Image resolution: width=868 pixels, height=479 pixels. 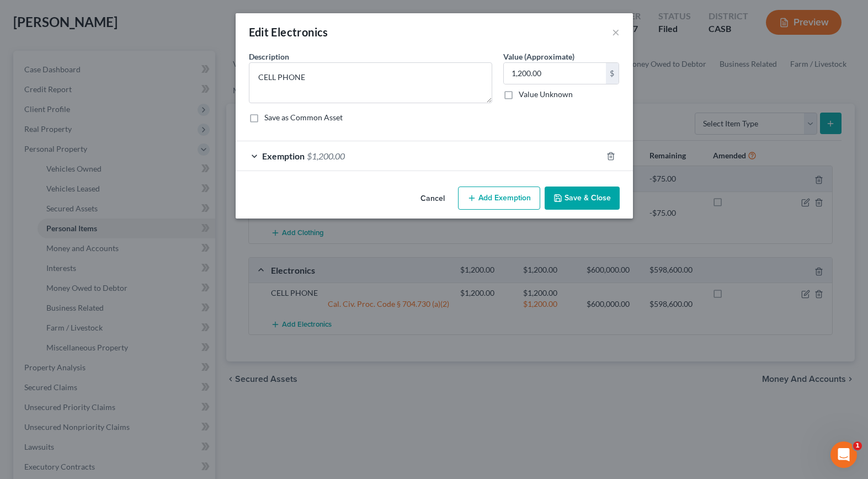 What do you see at coordinates (289, 32) in the screenshot?
I see `div: Edit Electronics` at bounding box center [289, 32].